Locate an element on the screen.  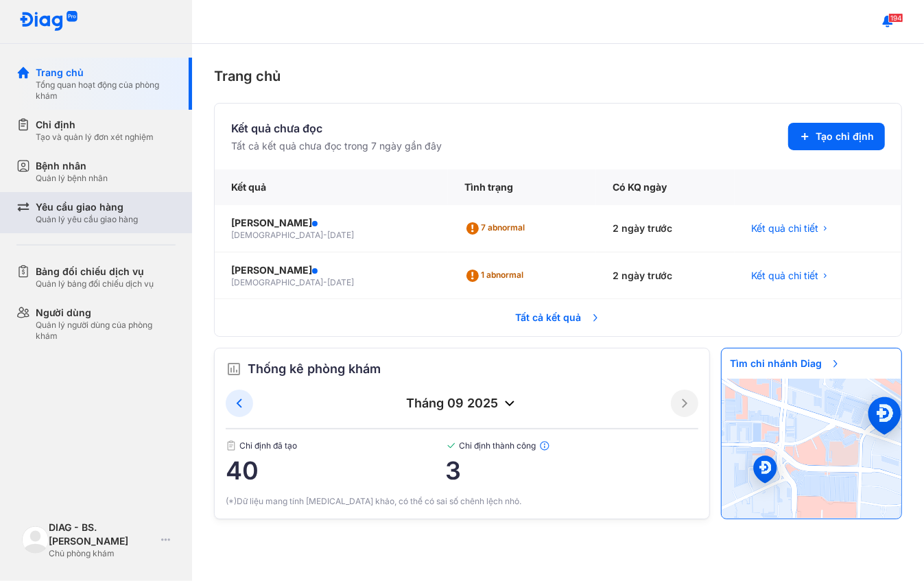
span: Tạo chỉ định is located at coordinates (844, 136).